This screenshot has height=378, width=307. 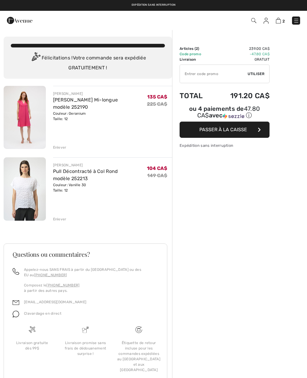 What do you see at coordinates (88, 62) in the screenshot?
I see `div: Félicitations ! Votre commande sera expédiée GRATUITEMENT !` at bounding box center [88, 62].